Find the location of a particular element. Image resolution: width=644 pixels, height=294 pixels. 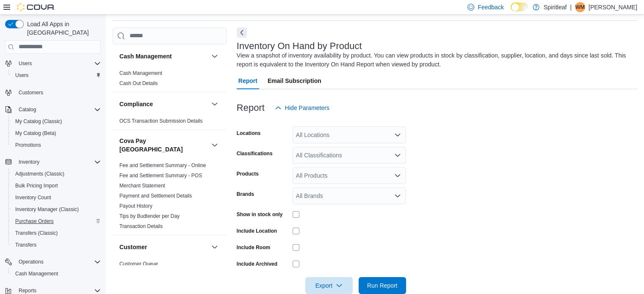

span: Merchant Statement is located at coordinates (142, 186).